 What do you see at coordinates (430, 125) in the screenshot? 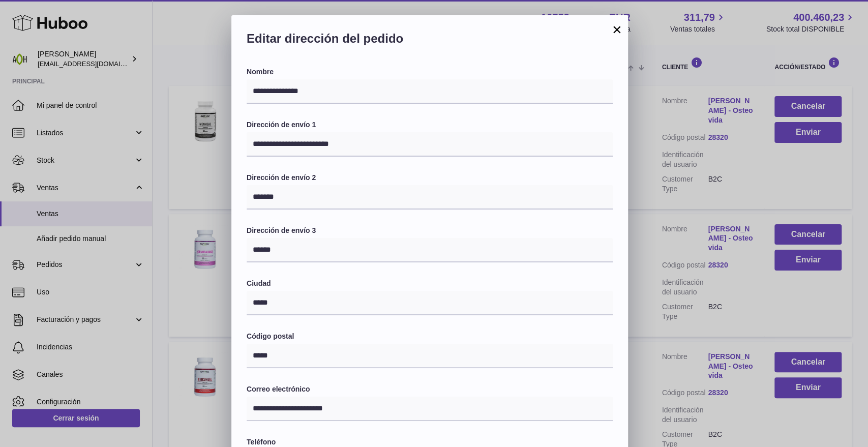
I see `label: Dirección de envío 1` at bounding box center [430, 125].